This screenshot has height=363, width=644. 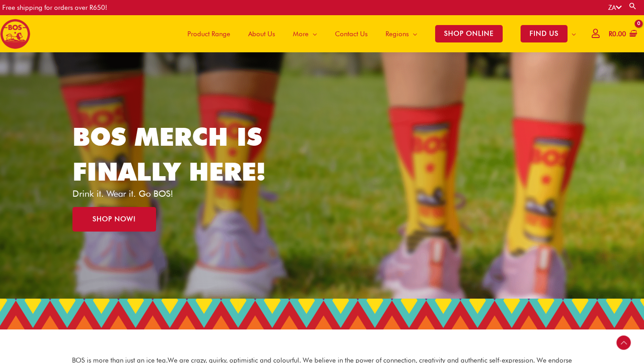 What do you see at coordinates (209, 34) in the screenshot?
I see `a: Product Range` at bounding box center [209, 34].